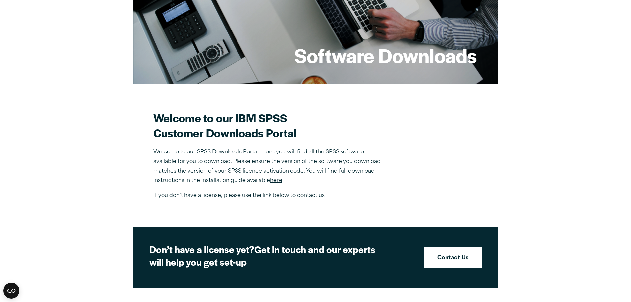  Describe the element at coordinates (453, 258) in the screenshot. I see `strong: Contact Us` at that location.